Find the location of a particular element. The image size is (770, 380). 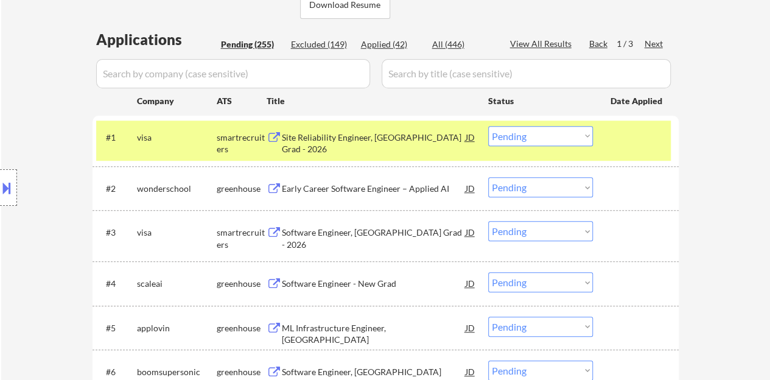

div: Excluded (149) is located at coordinates (322, 44).